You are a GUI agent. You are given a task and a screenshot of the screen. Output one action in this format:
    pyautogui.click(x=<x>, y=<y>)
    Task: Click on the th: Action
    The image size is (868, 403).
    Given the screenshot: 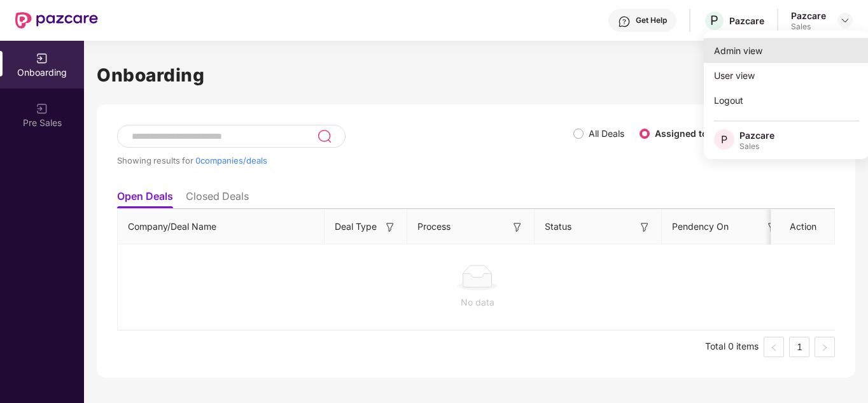 What is the action you would take?
    pyautogui.click(x=803, y=227)
    